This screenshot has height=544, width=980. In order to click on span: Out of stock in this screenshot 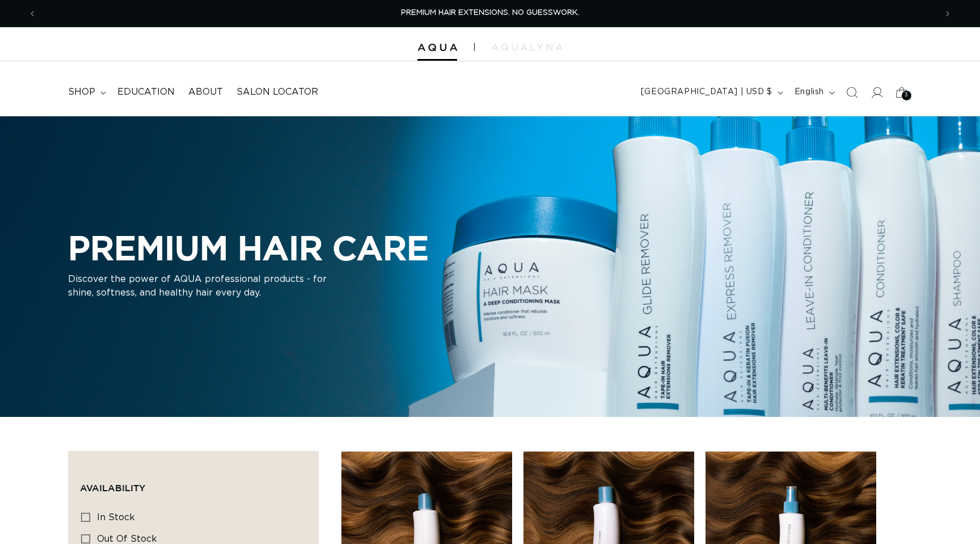, I will do `click(127, 539)`.